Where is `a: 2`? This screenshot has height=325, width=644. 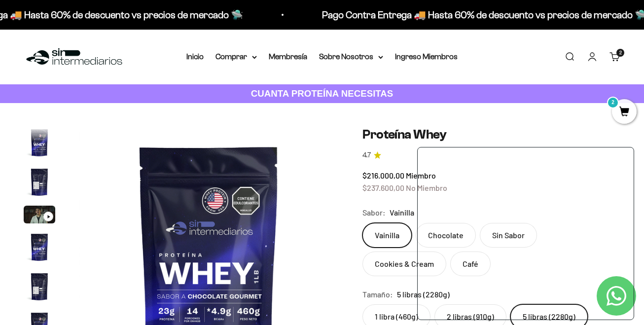 a: 2 is located at coordinates (624, 113).